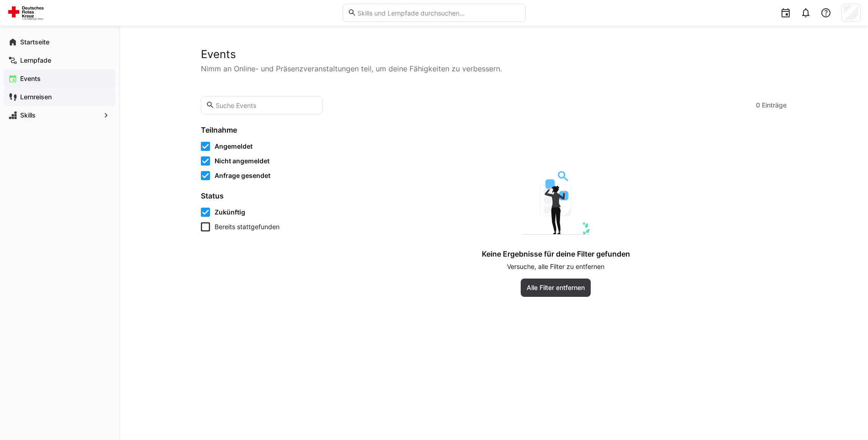  Describe the element at coordinates (556, 288) in the screenshot. I see `button: Alle Filter entfernen` at that location.